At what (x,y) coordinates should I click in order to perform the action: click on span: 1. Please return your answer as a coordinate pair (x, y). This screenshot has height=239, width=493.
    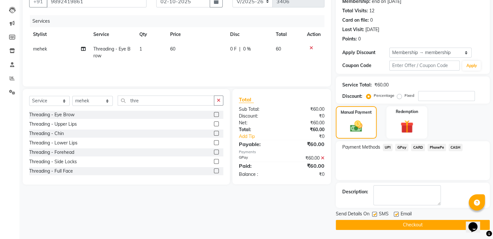
    Looking at the image, I should click on (141, 49).